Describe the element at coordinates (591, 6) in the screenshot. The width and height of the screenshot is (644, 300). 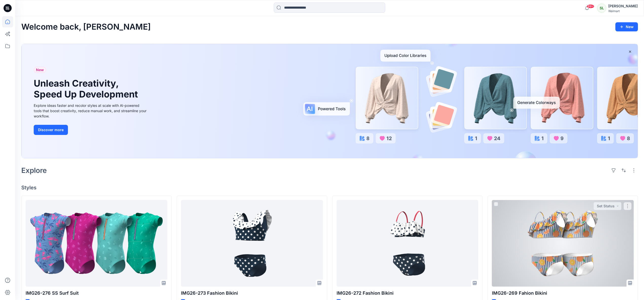
I see `span: 99+` at that location.